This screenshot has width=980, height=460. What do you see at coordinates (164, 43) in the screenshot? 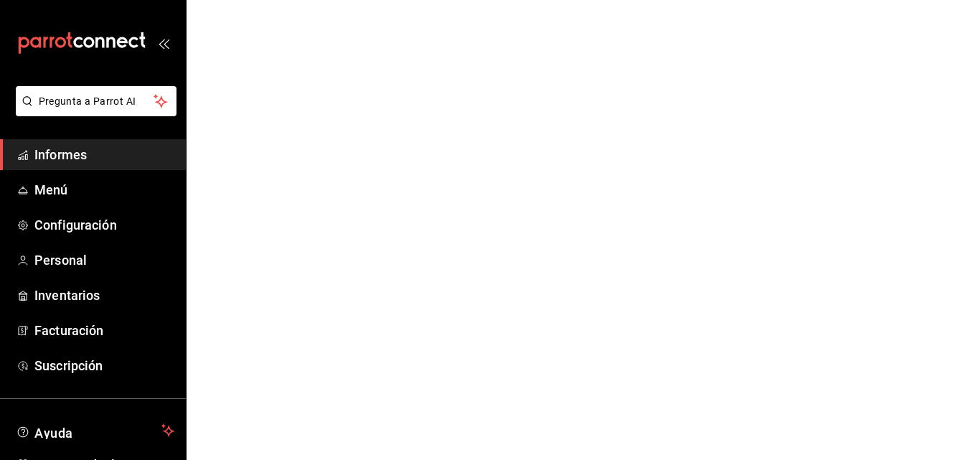
I see `button: abrir_cajón_menú` at bounding box center [164, 43].